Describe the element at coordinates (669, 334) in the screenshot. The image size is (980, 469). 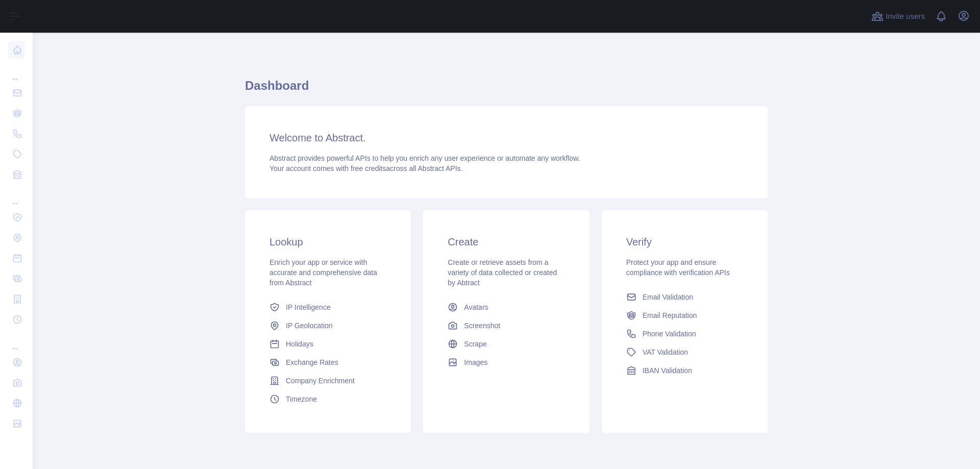
I see `span: Phone Validation` at that location.